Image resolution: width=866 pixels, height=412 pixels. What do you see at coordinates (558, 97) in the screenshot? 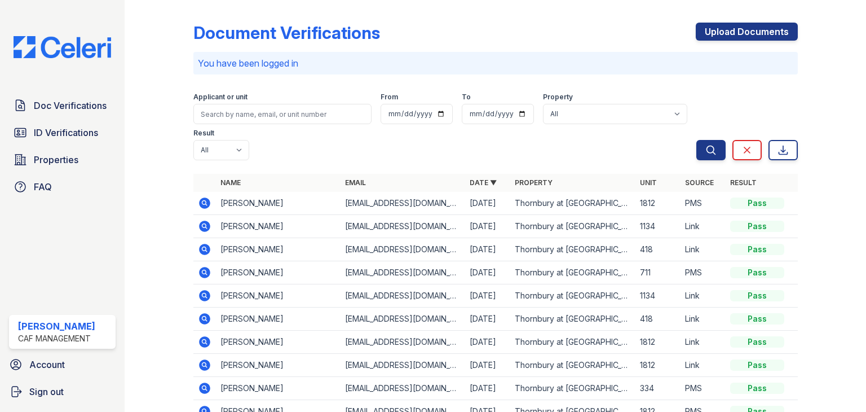
I see `label: Property` at bounding box center [558, 97].